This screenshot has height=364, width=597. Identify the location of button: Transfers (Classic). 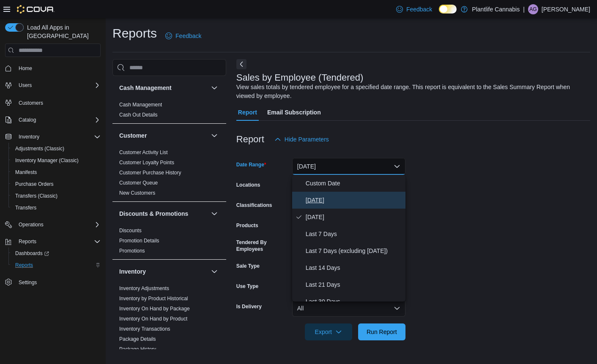
(56, 196).